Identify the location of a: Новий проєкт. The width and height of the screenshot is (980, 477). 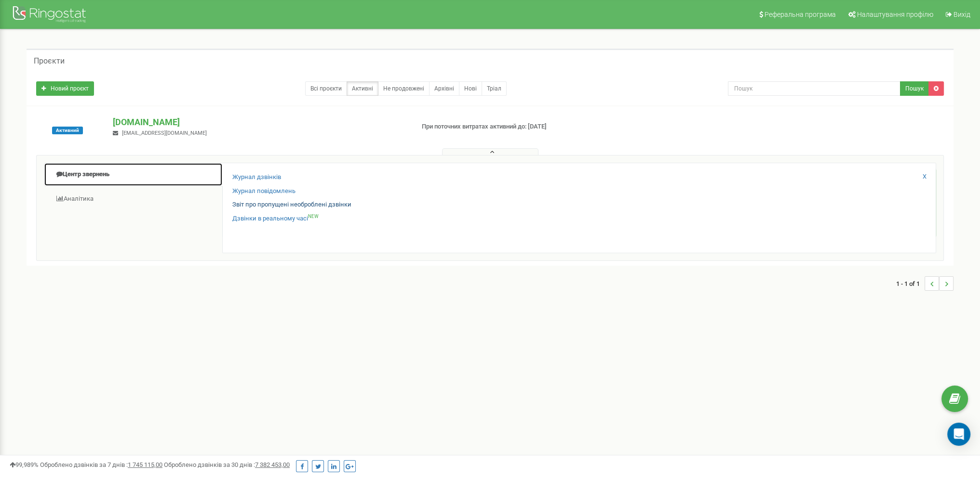
(65, 88).